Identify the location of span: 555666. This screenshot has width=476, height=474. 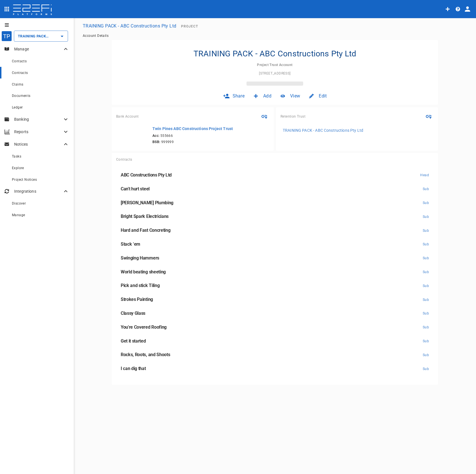
(192, 135).